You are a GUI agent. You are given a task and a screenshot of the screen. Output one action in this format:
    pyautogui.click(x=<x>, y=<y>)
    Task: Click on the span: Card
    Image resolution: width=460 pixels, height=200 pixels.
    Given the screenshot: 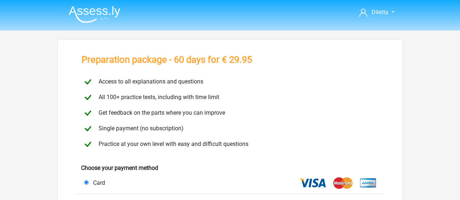 What is the action you would take?
    pyautogui.click(x=97, y=183)
    